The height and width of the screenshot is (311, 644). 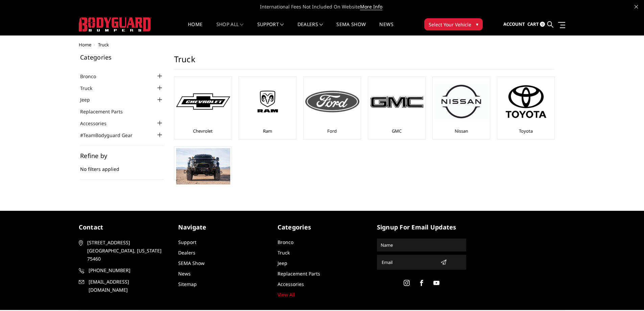 I want to click on a: Nissan, so click(x=462, y=131).